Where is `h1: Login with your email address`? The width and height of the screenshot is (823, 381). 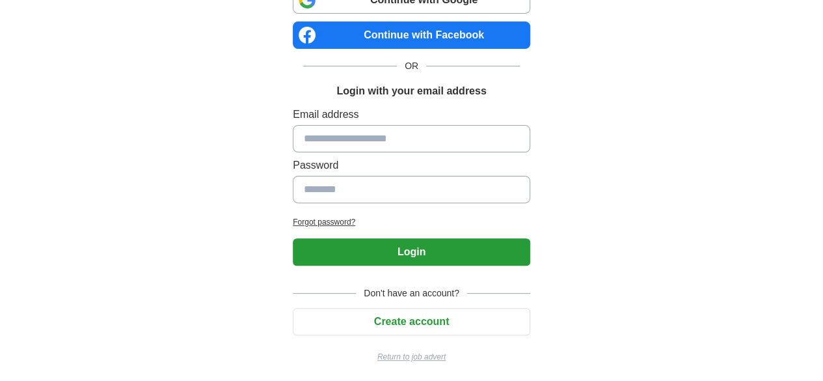
h1: Login with your email address is located at coordinates (411, 91).